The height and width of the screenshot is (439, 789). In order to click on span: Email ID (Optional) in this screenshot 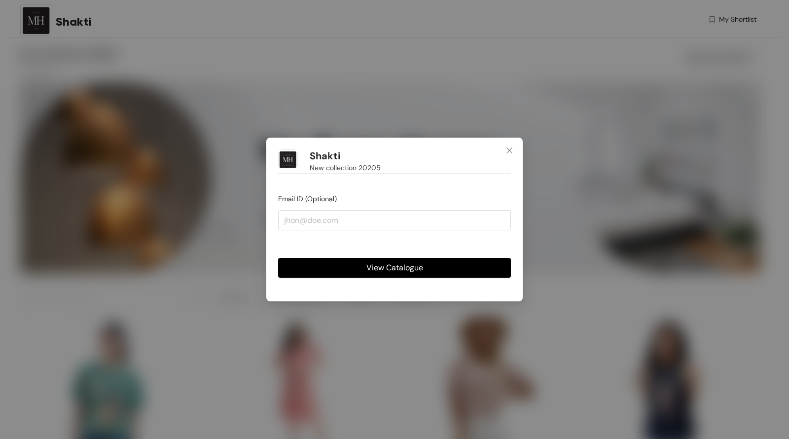, I will do `click(307, 199)`.